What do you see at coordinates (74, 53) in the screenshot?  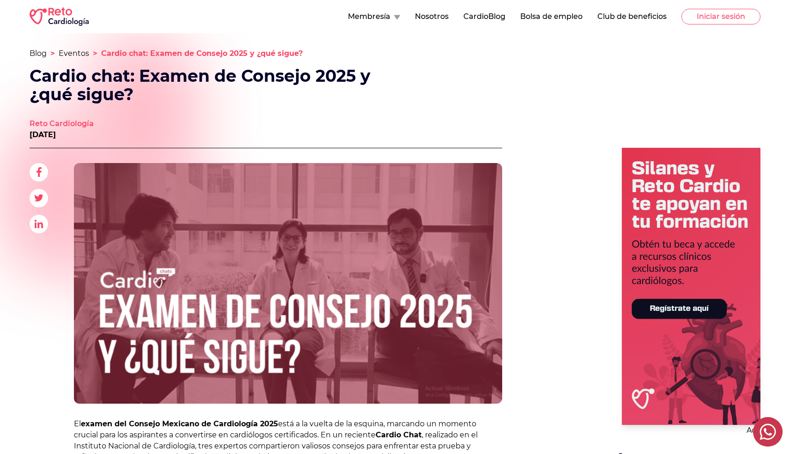 I see `a: Eventos` at bounding box center [74, 53].